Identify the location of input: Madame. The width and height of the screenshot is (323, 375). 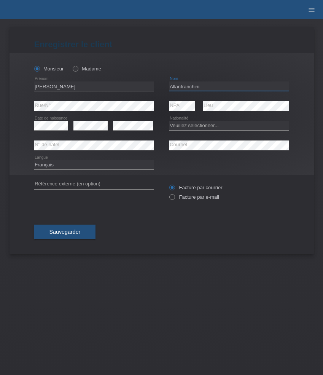
(75, 68).